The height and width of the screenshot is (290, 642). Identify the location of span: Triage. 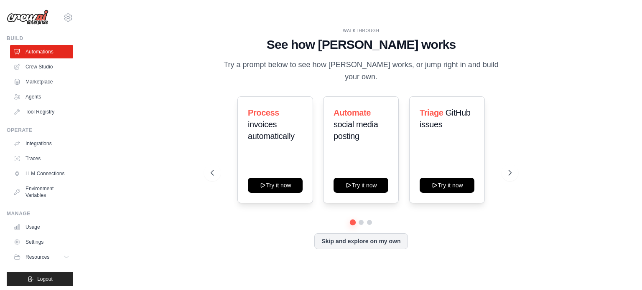
(431, 113).